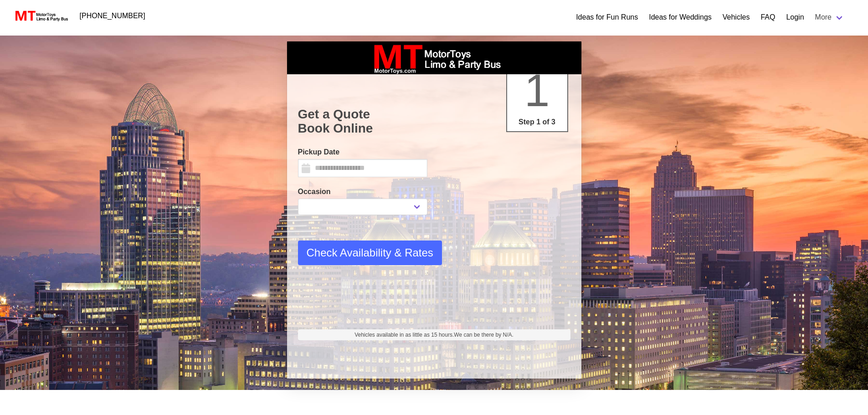 This screenshot has height=415, width=868. I want to click on img: MotorToys Logo, so click(40, 16).